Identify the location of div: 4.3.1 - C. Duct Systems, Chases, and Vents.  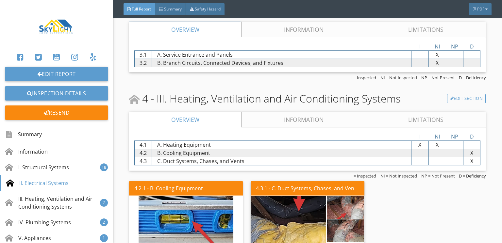
(305, 188).